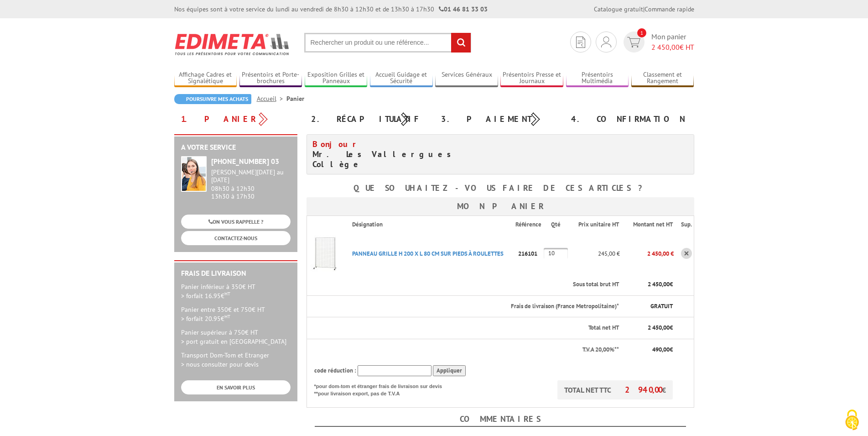 This screenshot has height=436, width=868. What do you see at coordinates (236, 292) in the screenshot?
I see `p: Panier inférieur à 350€ HT` at bounding box center [236, 292].